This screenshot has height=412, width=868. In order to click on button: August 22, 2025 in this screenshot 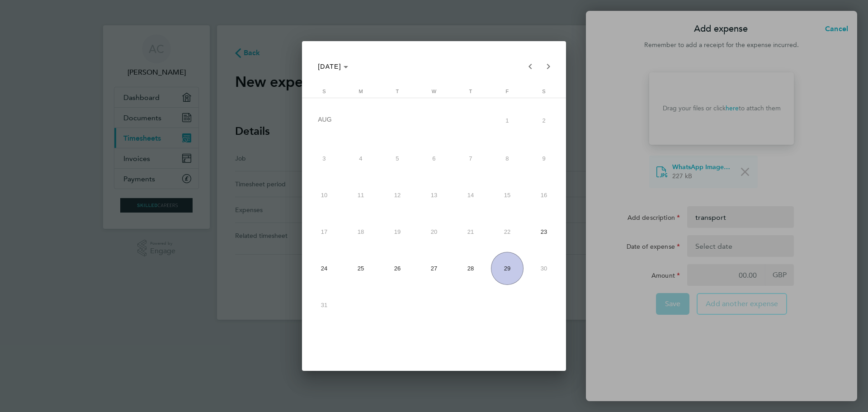, I will do `click(507, 232)`.